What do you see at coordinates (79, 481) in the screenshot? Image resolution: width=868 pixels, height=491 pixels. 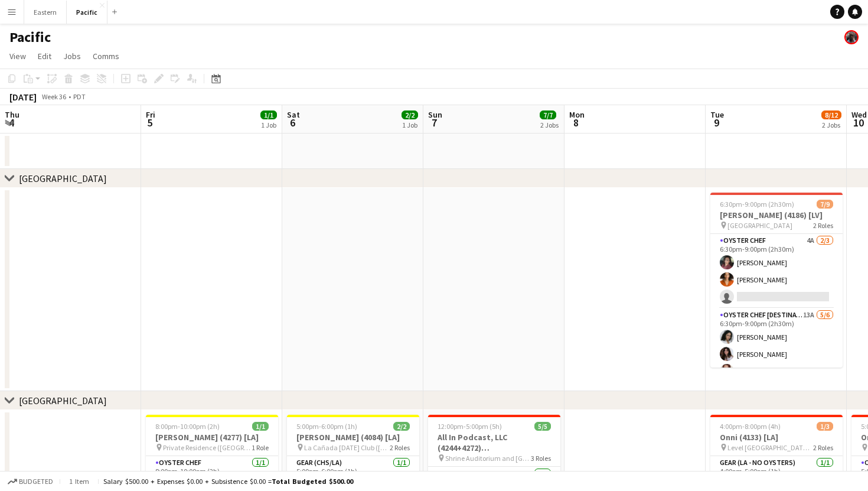 I see `span: 1 item` at bounding box center [79, 481].